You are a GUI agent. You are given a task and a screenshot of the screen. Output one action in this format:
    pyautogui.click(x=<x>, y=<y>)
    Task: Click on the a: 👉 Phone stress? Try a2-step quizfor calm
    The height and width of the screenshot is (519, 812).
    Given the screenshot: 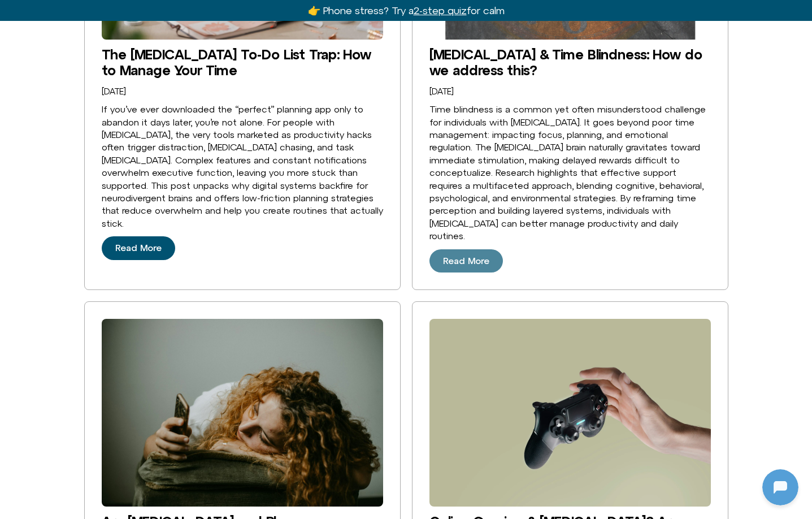 What is the action you would take?
    pyautogui.click(x=406, y=10)
    